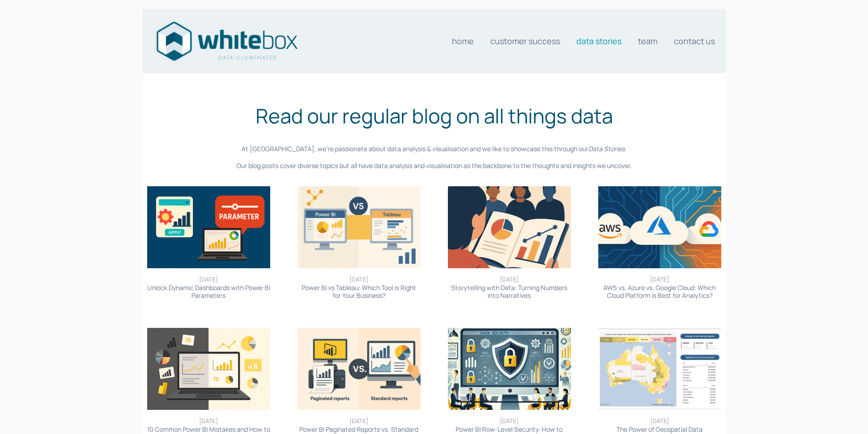 The height and width of the screenshot is (434, 868). What do you see at coordinates (606, 148) in the screenshot?
I see `em: Data Stories` at bounding box center [606, 148].